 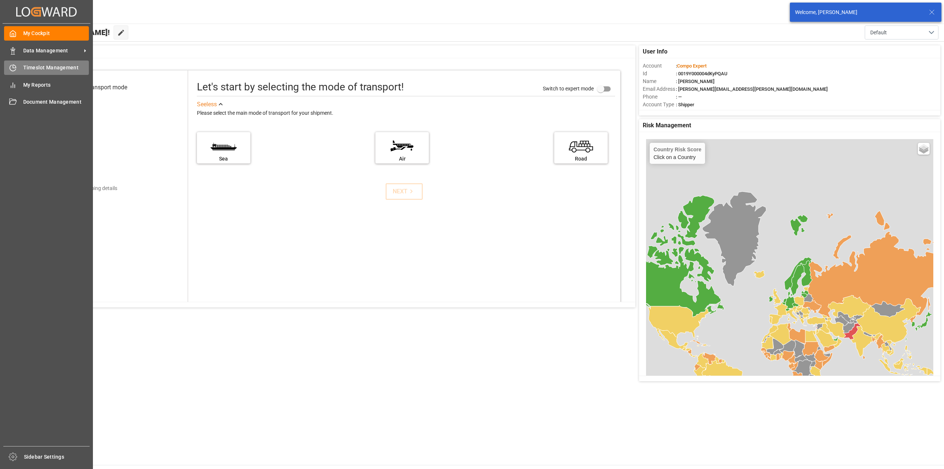 I want to click on span: Data Management, so click(x=52, y=51).